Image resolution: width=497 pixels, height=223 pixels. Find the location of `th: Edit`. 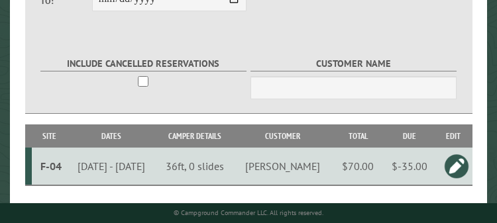

th: Edit is located at coordinates (454, 136).